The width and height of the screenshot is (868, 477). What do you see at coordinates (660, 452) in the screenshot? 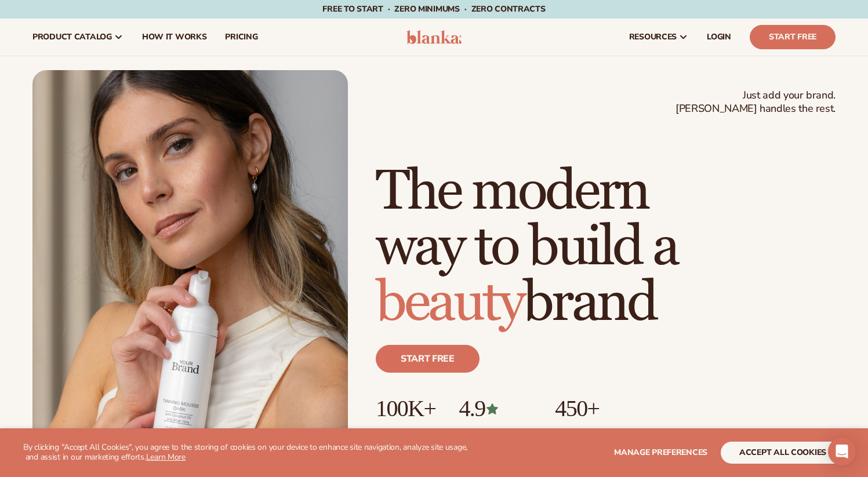
I see `span: Manage preferences` at bounding box center [660, 452].